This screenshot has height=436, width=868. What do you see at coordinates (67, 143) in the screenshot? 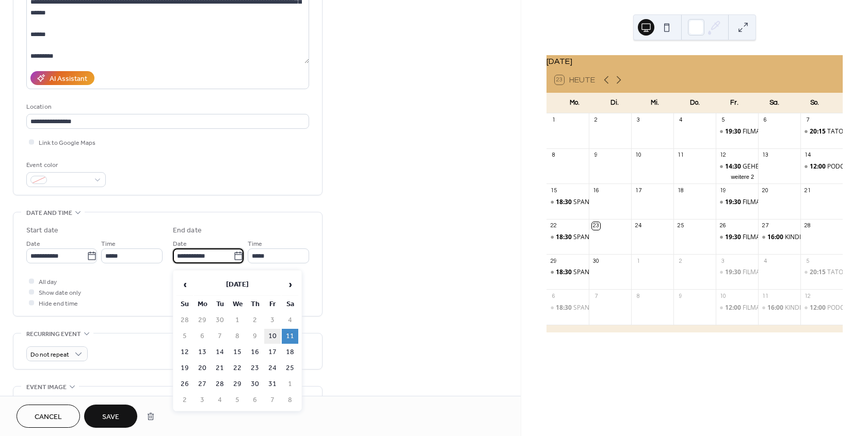
I see `span: Link to Google Maps` at bounding box center [67, 143].